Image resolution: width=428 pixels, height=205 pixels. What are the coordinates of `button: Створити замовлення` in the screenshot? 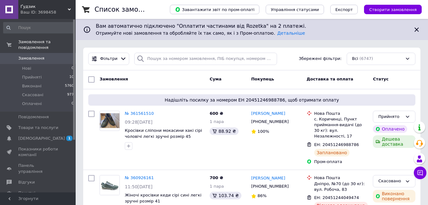 It's located at (393, 9).